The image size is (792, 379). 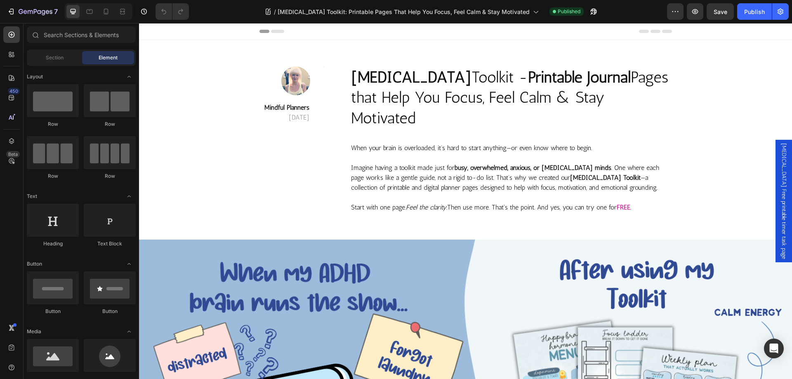 I want to click on span: Text, so click(x=32, y=196).